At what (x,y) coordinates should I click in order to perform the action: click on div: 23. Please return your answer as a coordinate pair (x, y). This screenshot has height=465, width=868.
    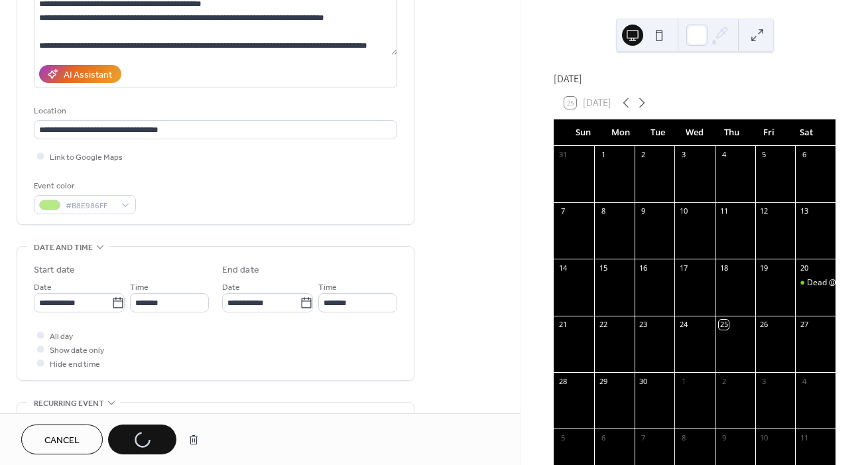
    Looking at the image, I should click on (643, 324).